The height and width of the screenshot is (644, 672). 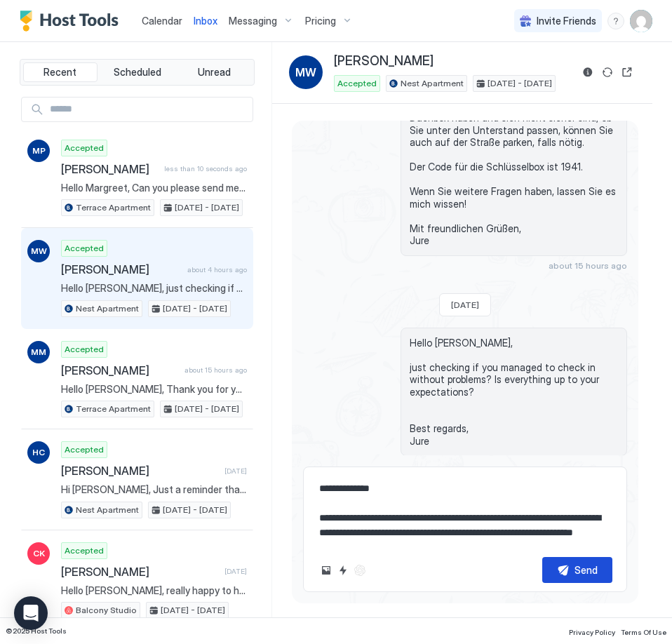 What do you see at coordinates (592, 630) in the screenshot?
I see `a: Privacy Policy` at bounding box center [592, 630].